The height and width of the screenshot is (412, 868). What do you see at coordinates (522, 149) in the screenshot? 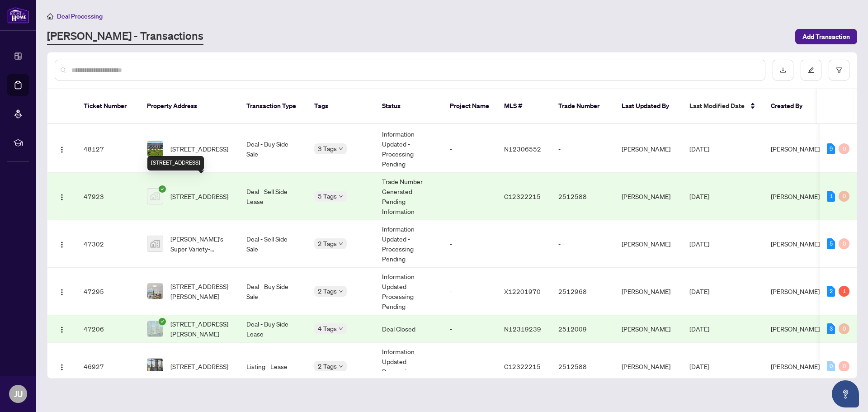
I see `span: N12306552` at bounding box center [522, 149].